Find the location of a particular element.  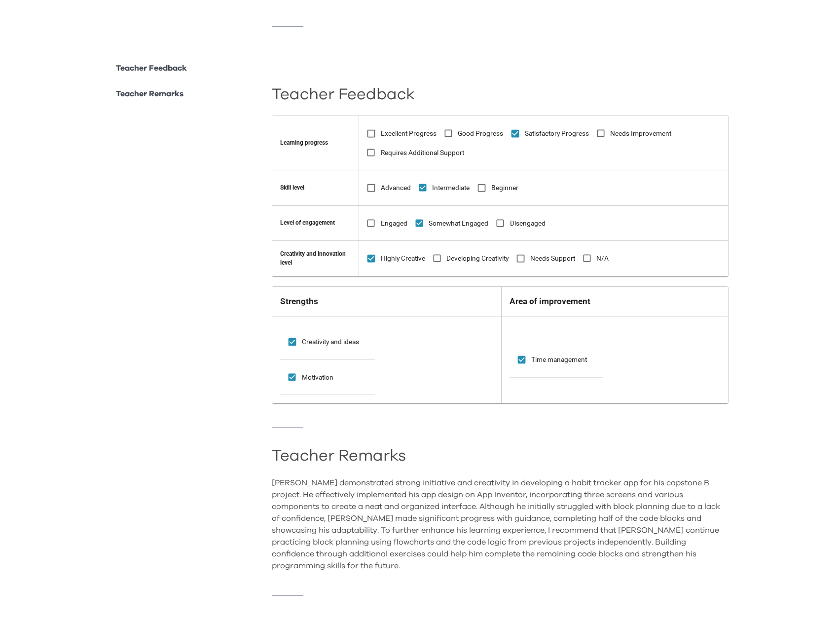

h2: Teacher Feedback is located at coordinates (501, 95).